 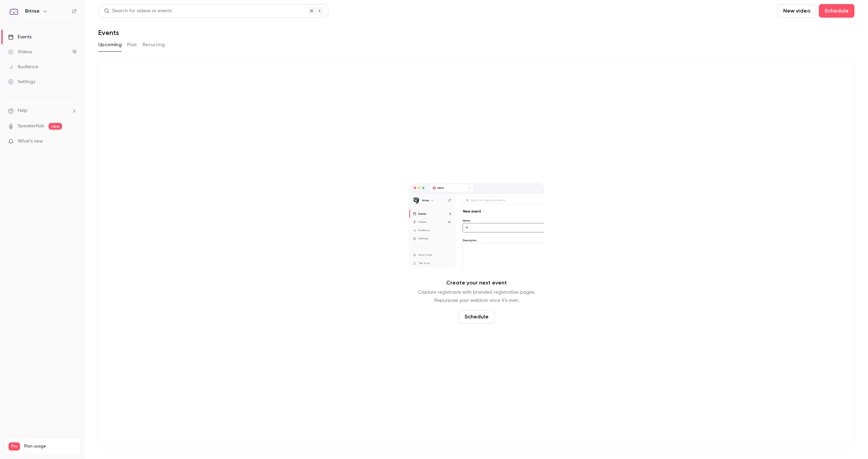 What do you see at coordinates (31, 126) in the screenshot?
I see `a: SpeakerHub` at bounding box center [31, 126].